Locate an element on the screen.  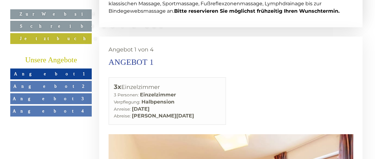
a: Jetzt buchen is located at coordinates (51, 39).